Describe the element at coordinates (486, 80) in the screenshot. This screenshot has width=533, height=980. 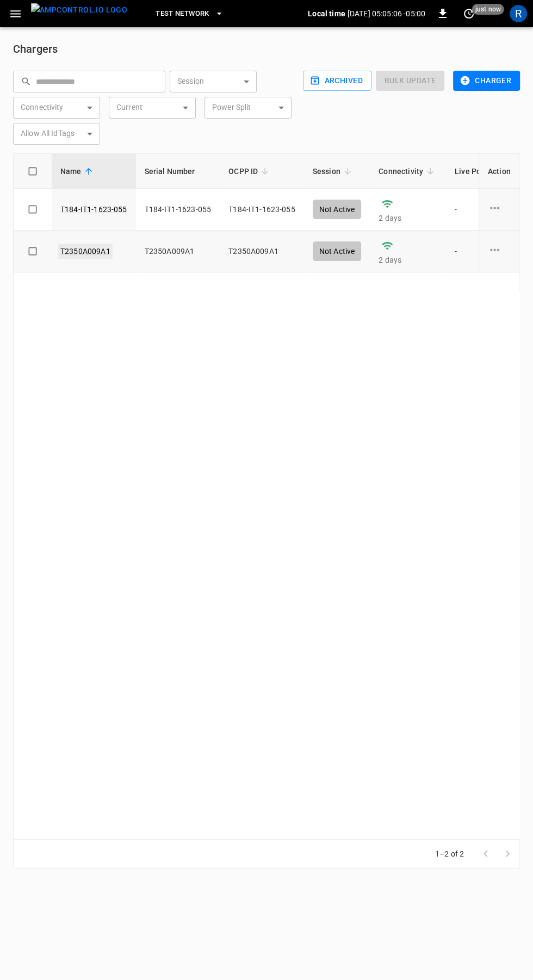
I see `button: Charger` at that location.